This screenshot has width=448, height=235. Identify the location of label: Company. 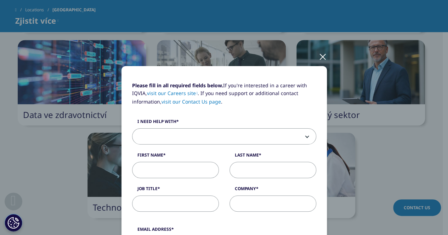
(273, 191).